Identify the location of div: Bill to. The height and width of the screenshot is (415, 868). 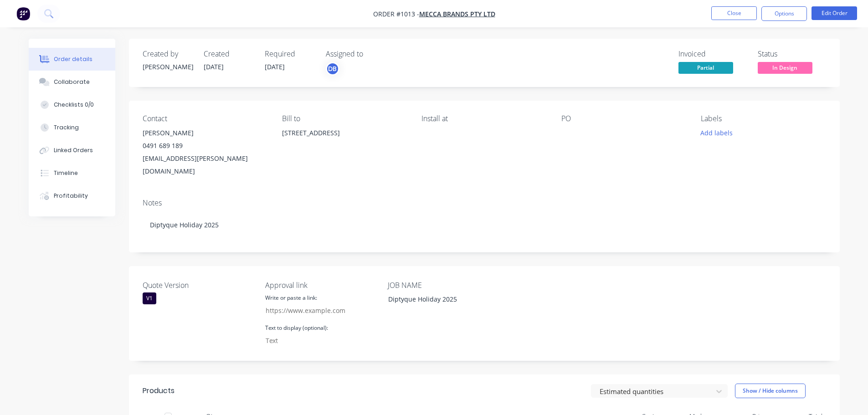
(345, 118).